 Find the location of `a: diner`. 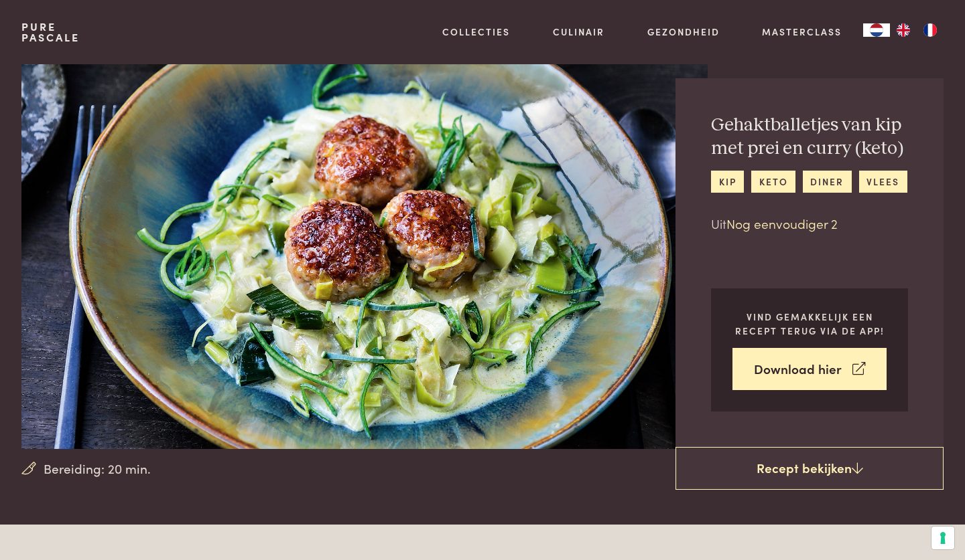

a: diner is located at coordinates (827, 182).